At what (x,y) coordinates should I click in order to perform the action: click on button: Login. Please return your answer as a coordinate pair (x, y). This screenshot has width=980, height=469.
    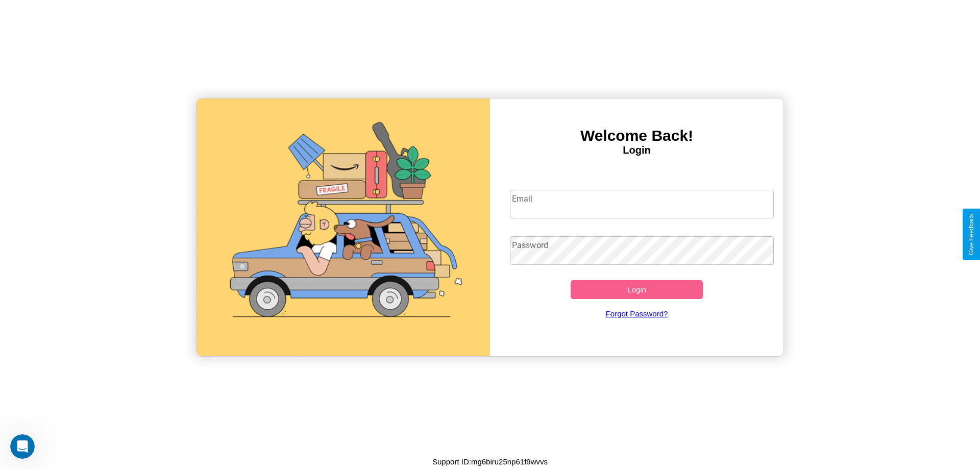
    Looking at the image, I should click on (636, 289).